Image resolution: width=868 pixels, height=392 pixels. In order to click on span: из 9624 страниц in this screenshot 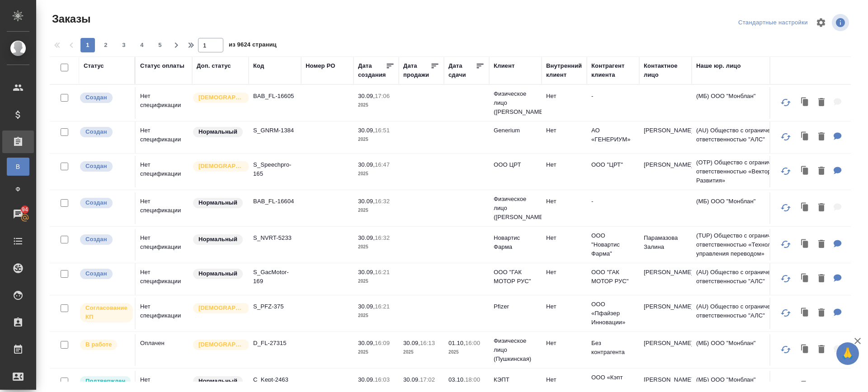, I will do `click(253, 46)`.